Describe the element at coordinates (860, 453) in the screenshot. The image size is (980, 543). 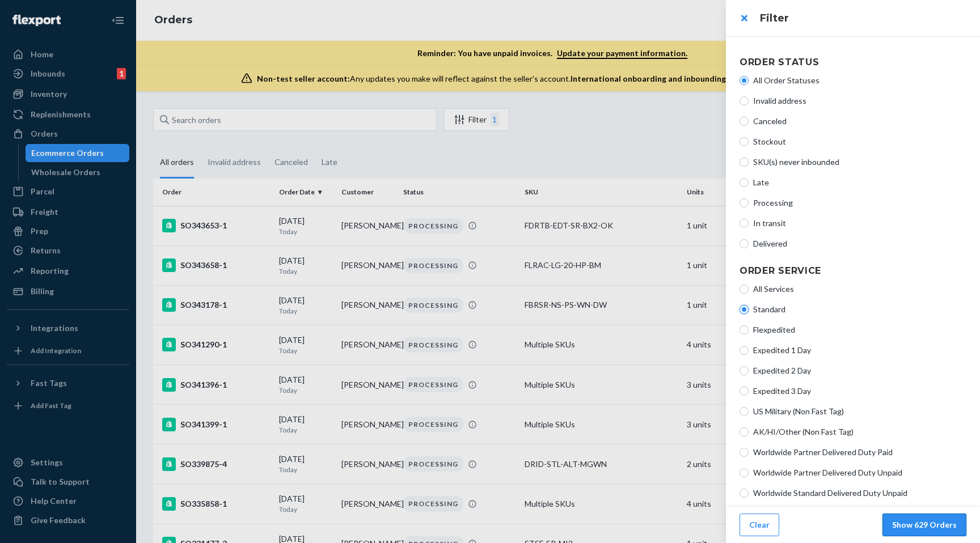
I see `span: Worldwide Partner Delivered Duty Paid` at that location.